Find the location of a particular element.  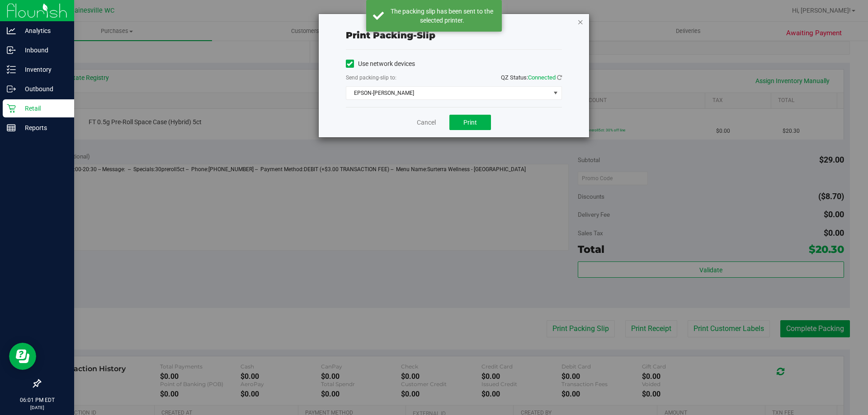

label: Use network devices is located at coordinates (380, 64).